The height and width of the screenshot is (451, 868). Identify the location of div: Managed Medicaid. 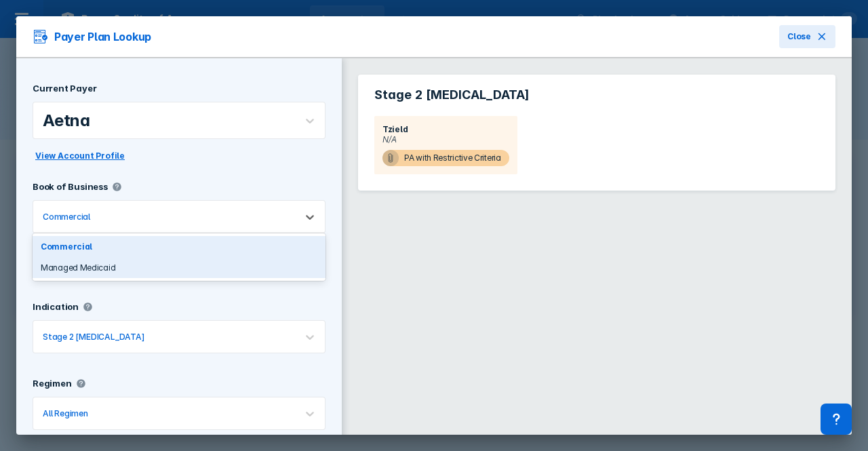
(179, 267).